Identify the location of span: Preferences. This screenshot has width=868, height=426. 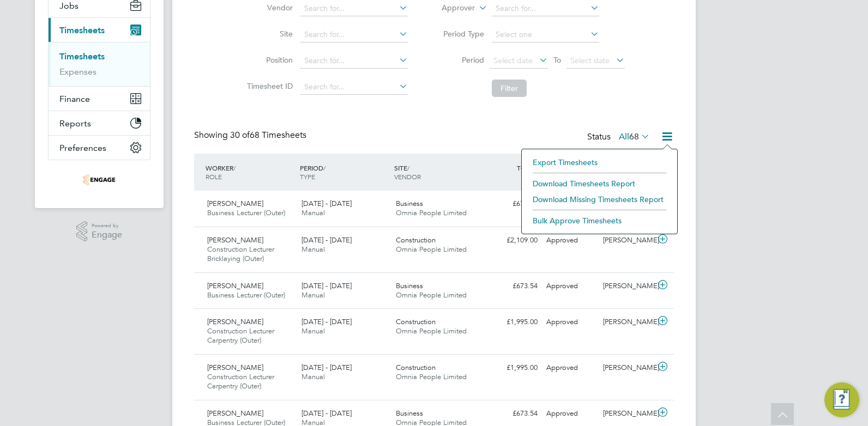
(83, 148).